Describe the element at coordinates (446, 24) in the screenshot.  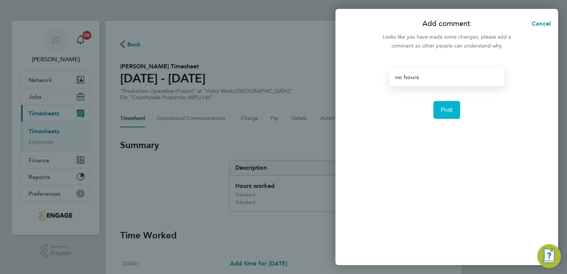
I see `p: Add comment` at that location.